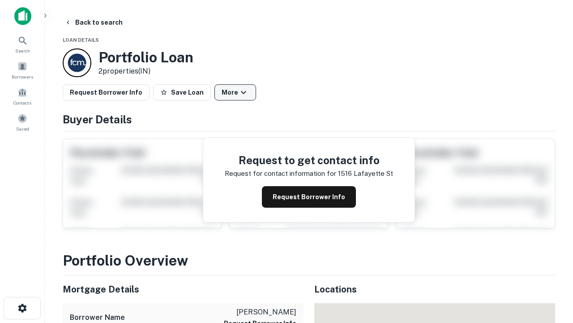 This screenshot has height=323, width=573. Describe the element at coordinates (22, 51) in the screenshot. I see `span: Search` at that location.